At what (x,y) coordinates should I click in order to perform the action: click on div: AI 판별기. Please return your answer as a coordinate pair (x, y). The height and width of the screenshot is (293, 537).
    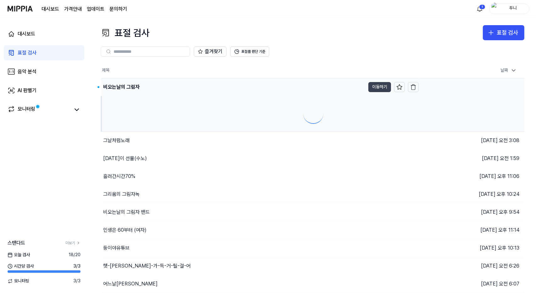
    Looking at the image, I should click on (27, 91).